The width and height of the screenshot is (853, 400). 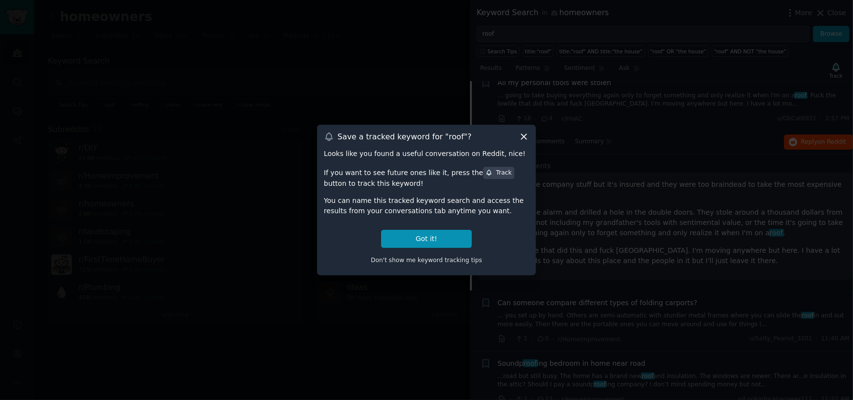 I want to click on h3: Save a tracked keyword for " roof "?, so click(x=405, y=136).